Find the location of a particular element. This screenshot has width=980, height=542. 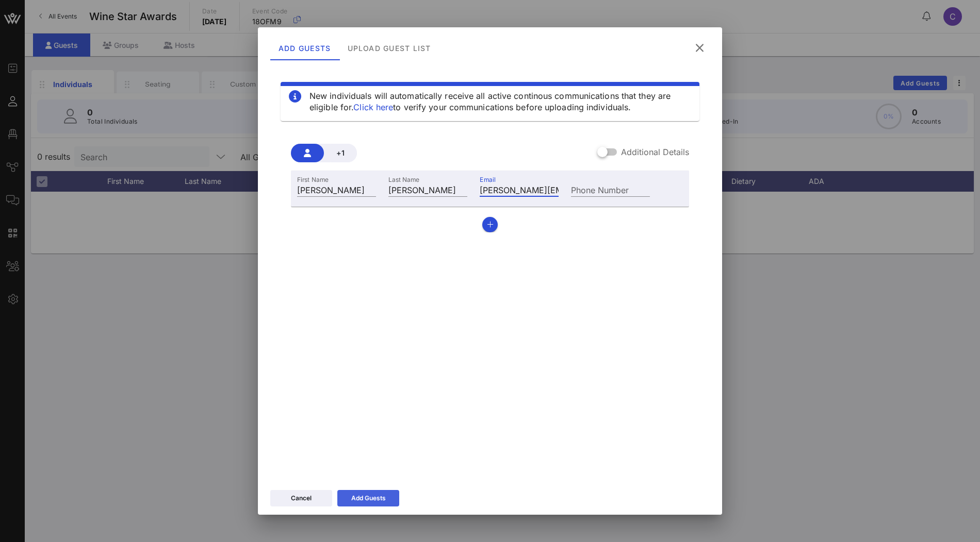

div: New individuals will automatically receive all active continous communications that they are elig... is located at coordinates (501, 101).